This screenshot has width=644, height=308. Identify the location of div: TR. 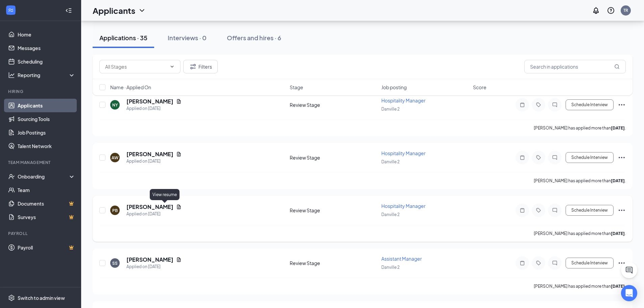
(625, 10).